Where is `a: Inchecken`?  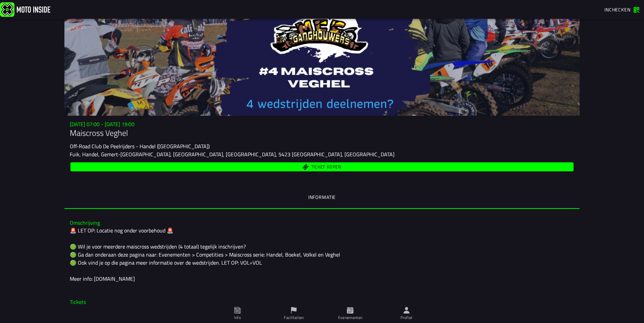
a: Inchecken is located at coordinates (622, 10).